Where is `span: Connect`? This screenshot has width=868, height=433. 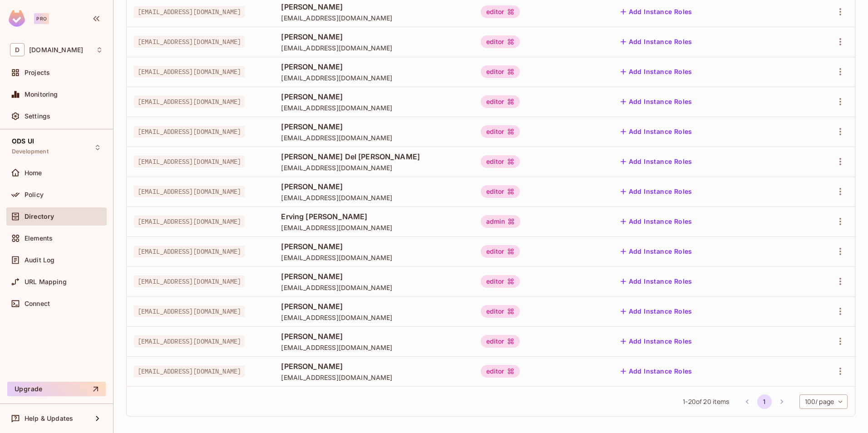
span: Connect is located at coordinates (37, 304).